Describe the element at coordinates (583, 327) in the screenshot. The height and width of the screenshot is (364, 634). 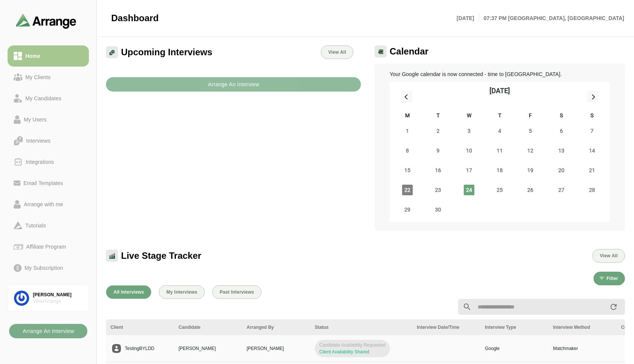
I see `div: Interview Method` at that location.